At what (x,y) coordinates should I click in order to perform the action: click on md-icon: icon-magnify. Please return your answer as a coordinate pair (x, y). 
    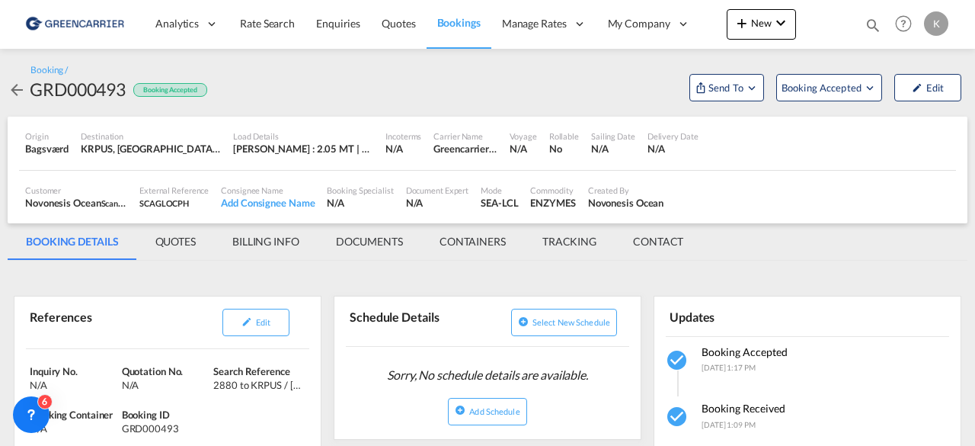
    Looking at the image, I should click on (873, 25).